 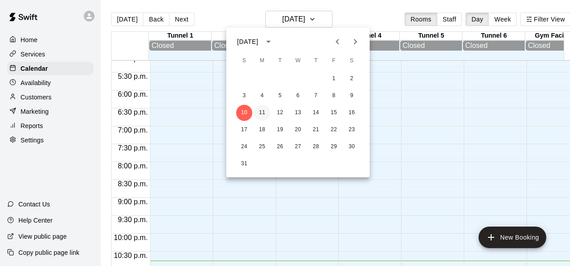 What do you see at coordinates (262, 61) in the screenshot?
I see `span: Monday` at bounding box center [262, 61].